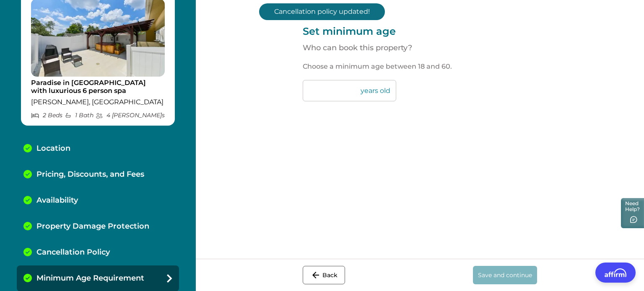 The image size is (644, 291). Describe the element at coordinates (420, 31) in the screenshot. I see `p: Set minimum age` at that location.